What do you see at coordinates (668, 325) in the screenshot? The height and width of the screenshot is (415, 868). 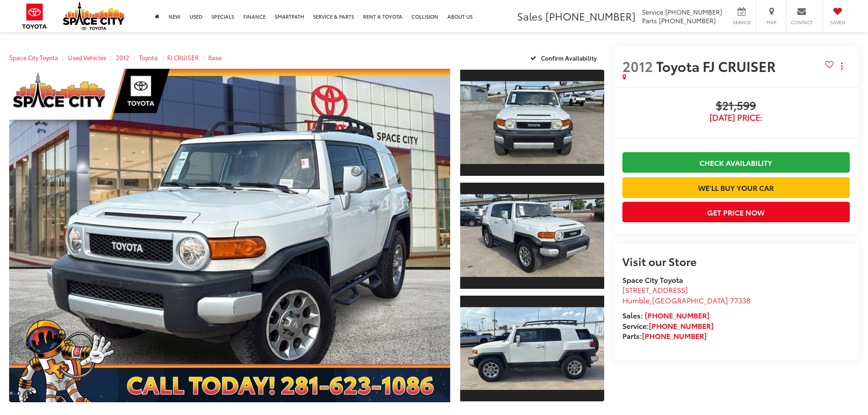 I see `strong: Service:` at bounding box center [668, 325].